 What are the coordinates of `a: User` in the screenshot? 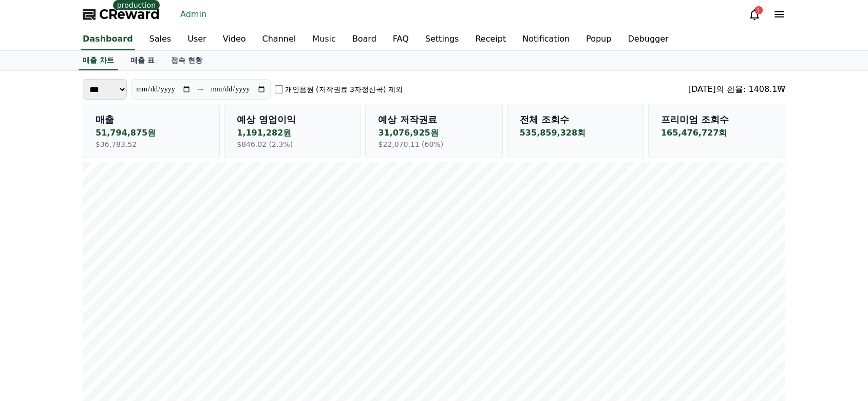 It's located at (197, 39).